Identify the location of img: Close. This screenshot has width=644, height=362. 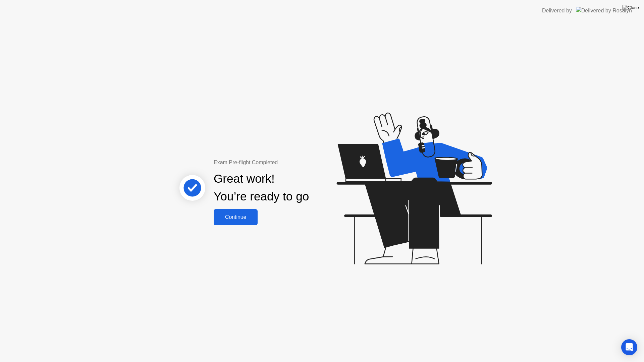
(630, 8).